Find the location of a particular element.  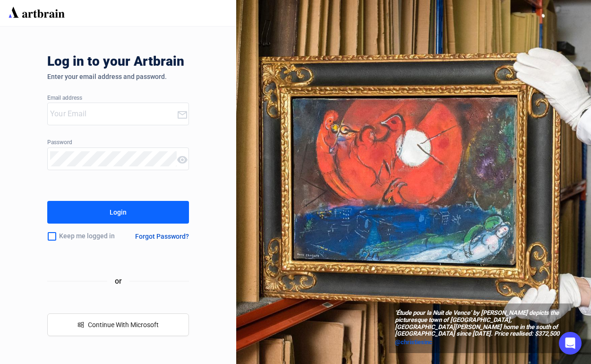

div: Password is located at coordinates (118, 142).